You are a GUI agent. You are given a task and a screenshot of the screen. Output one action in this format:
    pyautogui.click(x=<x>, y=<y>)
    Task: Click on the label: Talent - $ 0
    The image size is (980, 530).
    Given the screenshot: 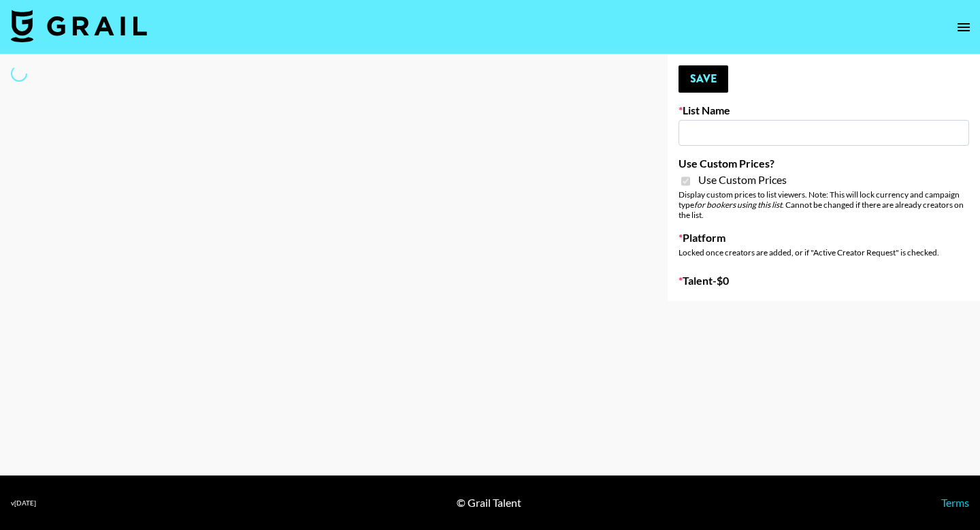 What is the action you would take?
    pyautogui.click(x=823, y=281)
    